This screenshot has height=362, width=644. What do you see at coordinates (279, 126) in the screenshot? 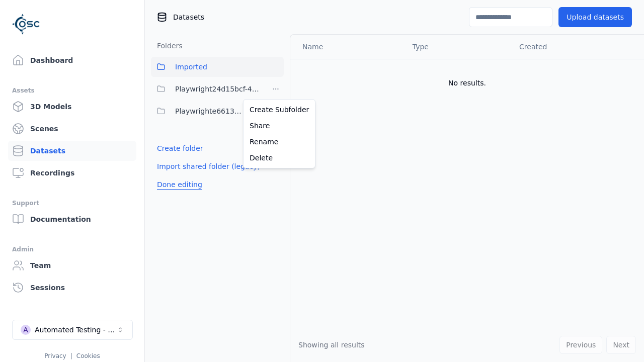
I see `div: Share` at bounding box center [279, 126].